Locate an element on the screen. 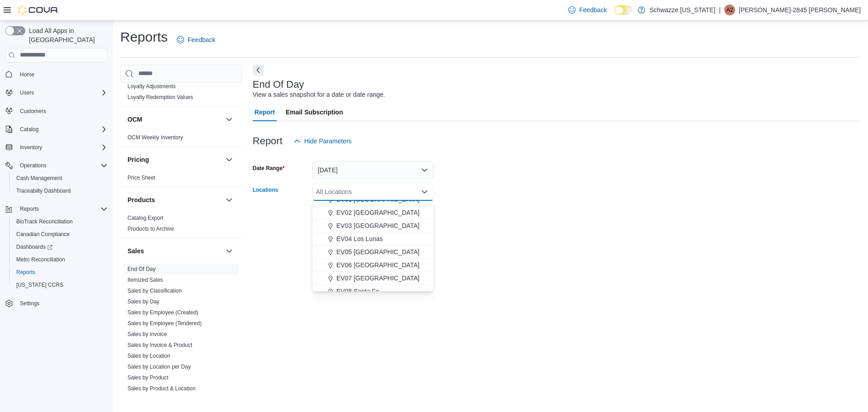 The height and width of the screenshot is (412, 868). a: Sales by Invoice & Product is located at coordinates (159, 345).